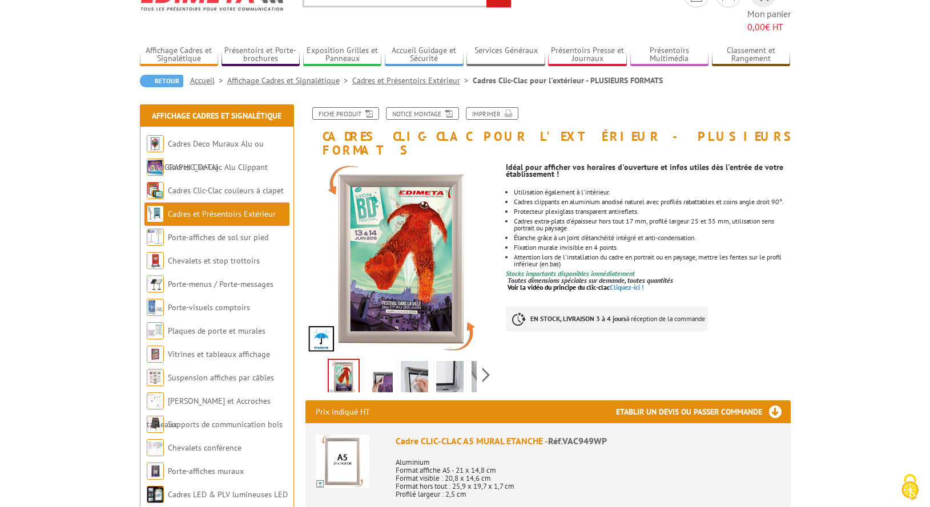  Describe the element at coordinates (910, 488) in the screenshot. I see `button: Cookies (fenêtre modale)` at that location.